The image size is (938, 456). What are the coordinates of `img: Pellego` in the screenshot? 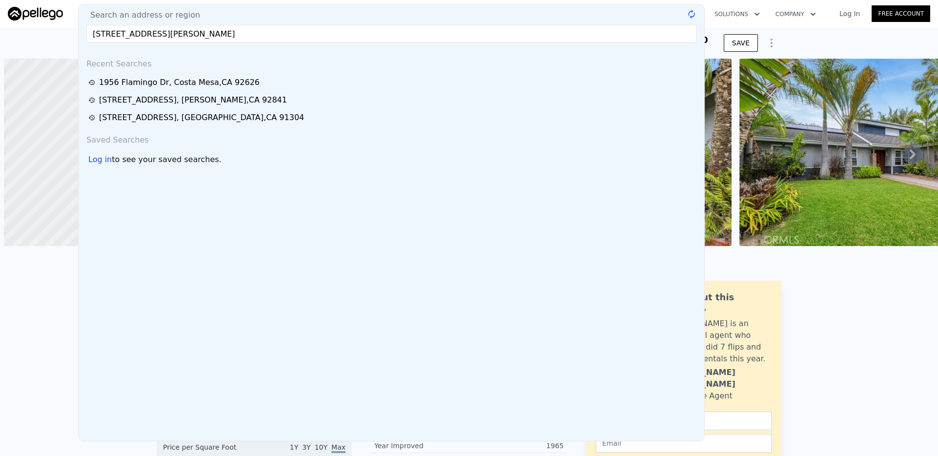 It's located at (35, 14).